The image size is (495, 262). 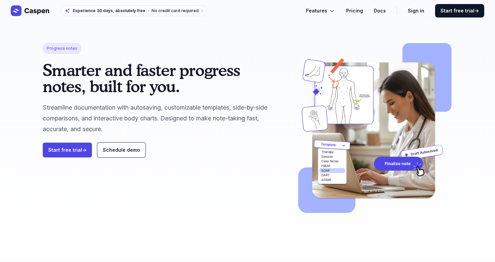 What do you see at coordinates (380, 11) in the screenshot?
I see `a: Docs` at bounding box center [380, 11].